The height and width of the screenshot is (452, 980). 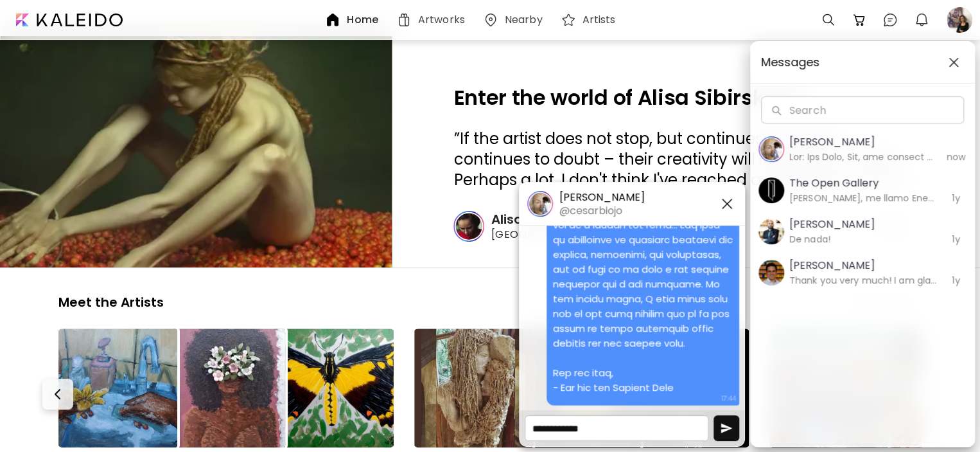 I want to click on button: chat.message.sendMessage, so click(x=726, y=428).